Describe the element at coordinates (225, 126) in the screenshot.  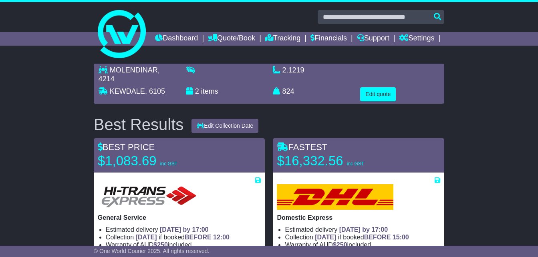
I see `button: Edit Collection Date` at that location.